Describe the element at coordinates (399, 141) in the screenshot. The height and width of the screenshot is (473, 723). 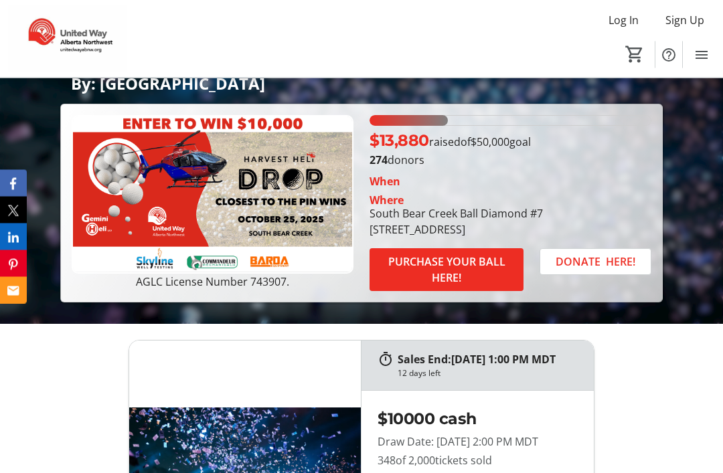
I see `span: $13,880` at that location.